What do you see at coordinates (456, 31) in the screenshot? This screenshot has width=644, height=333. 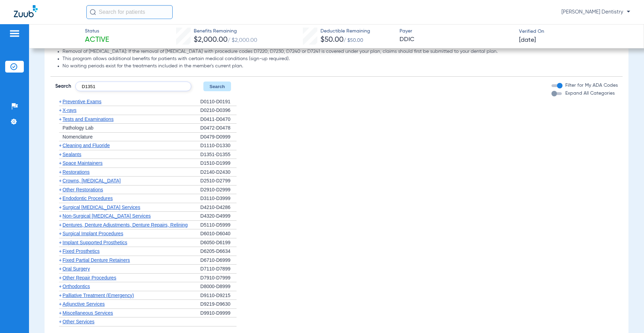 I see `span: Payer` at bounding box center [456, 31].